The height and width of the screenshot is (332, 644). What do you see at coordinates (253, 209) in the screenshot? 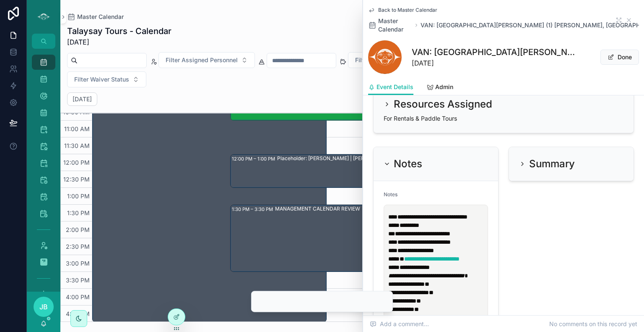
I see `div: 1:30 PM – 3:30 PM` at bounding box center [253, 209].